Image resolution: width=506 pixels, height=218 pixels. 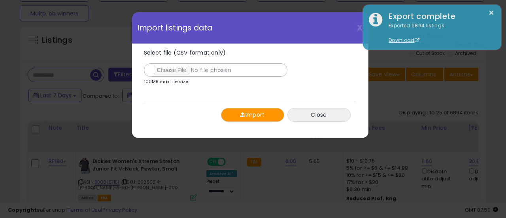 What do you see at coordinates (319, 115) in the screenshot?
I see `button: Close` at bounding box center [319, 115].